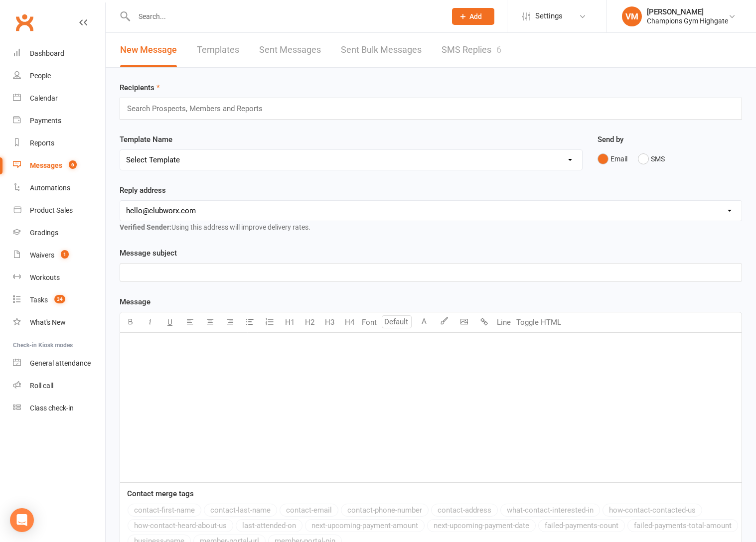  Describe the element at coordinates (471, 50) in the screenshot. I see `a: SMS Replies6` at that location.